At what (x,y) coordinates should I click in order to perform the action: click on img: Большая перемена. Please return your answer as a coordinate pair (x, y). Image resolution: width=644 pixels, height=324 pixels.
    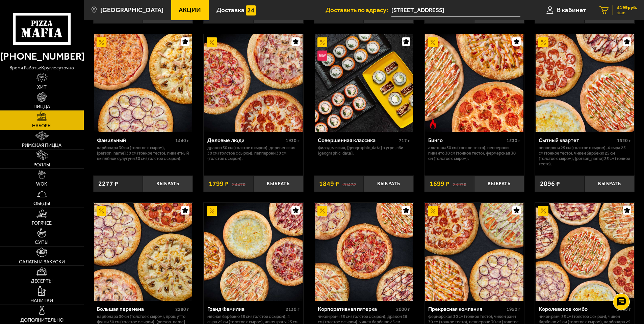
    Looking at the image, I should click on (142, 252).